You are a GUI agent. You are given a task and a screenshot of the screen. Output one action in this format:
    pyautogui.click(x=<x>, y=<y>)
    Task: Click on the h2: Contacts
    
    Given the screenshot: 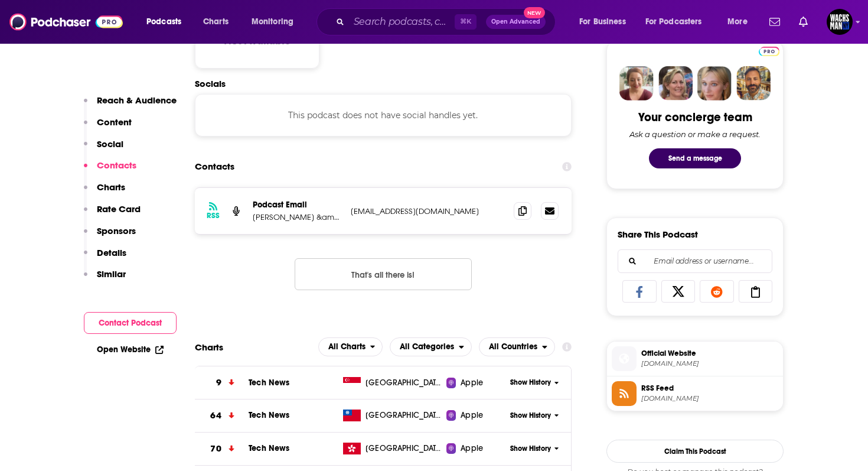 What is the action you would take?
    pyautogui.click(x=214, y=166)
    